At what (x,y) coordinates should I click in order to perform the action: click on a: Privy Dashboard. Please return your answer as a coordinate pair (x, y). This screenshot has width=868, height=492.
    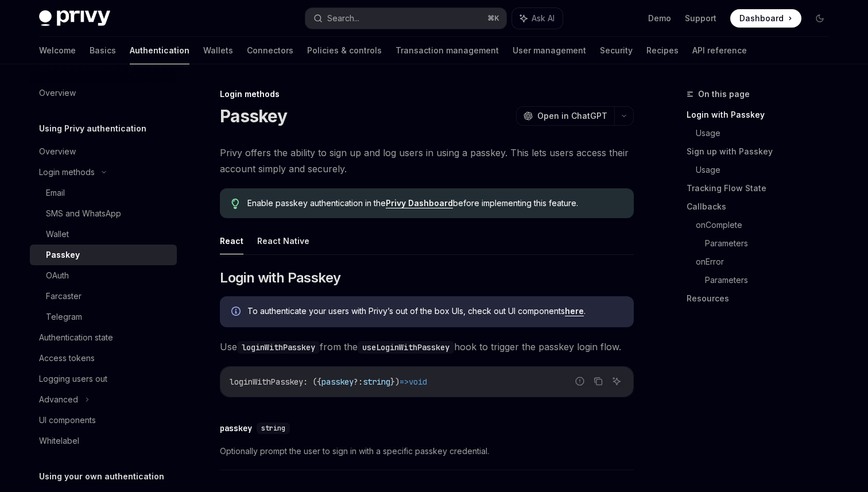
    Looking at the image, I should click on (419, 203).